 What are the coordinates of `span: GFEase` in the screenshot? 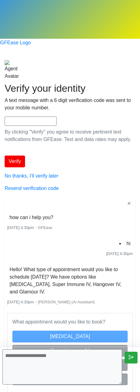 It's located at (45, 227).